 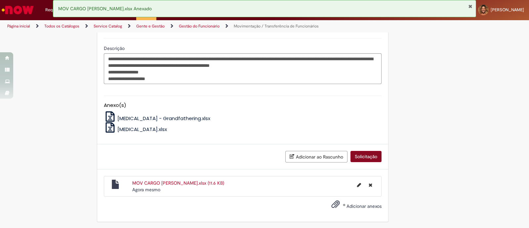 I want to click on button: Excluir MOV CARGO BRENDA.xlsx, so click(x=370, y=185).